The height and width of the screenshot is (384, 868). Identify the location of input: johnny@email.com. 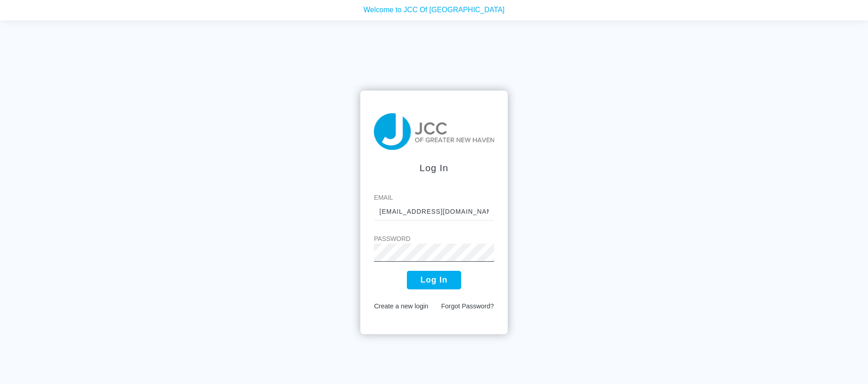
(434, 211).